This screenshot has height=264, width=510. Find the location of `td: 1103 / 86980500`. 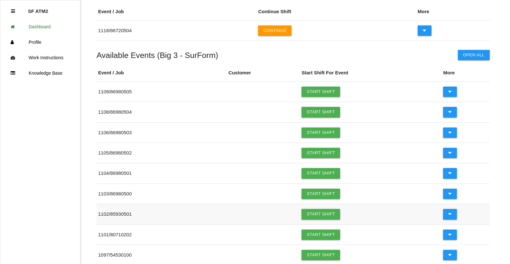

td: 1103 / 86980500 is located at coordinates (161, 193).